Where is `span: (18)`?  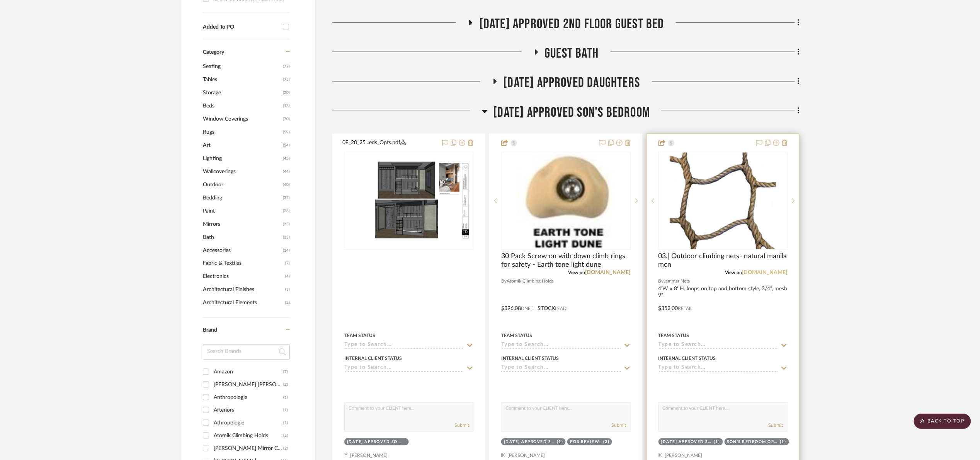 span: (18) is located at coordinates (286, 105).